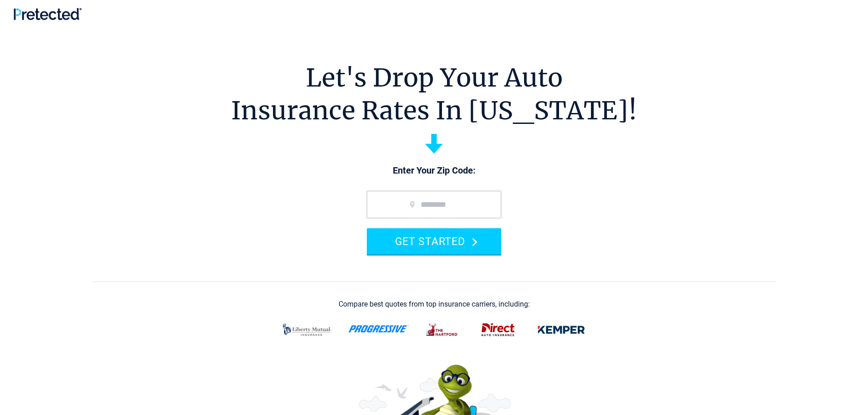 This screenshot has height=415, width=868. I want to click on p: Enter Your Zip Code:, so click(434, 171).